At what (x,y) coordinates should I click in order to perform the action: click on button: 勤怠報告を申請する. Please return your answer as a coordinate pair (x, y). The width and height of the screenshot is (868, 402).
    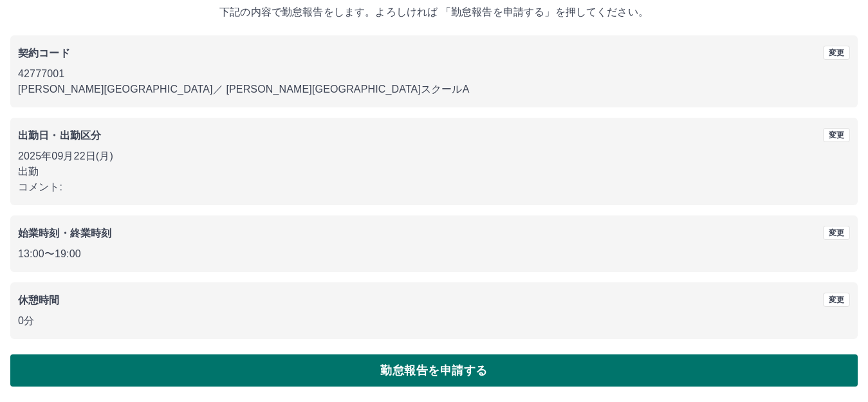
    Looking at the image, I should click on (434, 370).